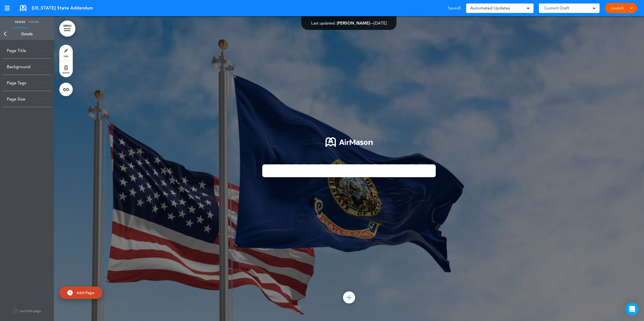 This screenshot has width=644, height=321. Describe the element at coordinates (66, 56) in the screenshot. I see `span: style` at that location.